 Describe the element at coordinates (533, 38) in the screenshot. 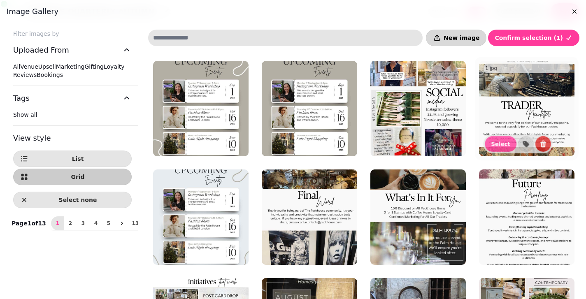

I see `button: Confirm selection (1)` at that location.